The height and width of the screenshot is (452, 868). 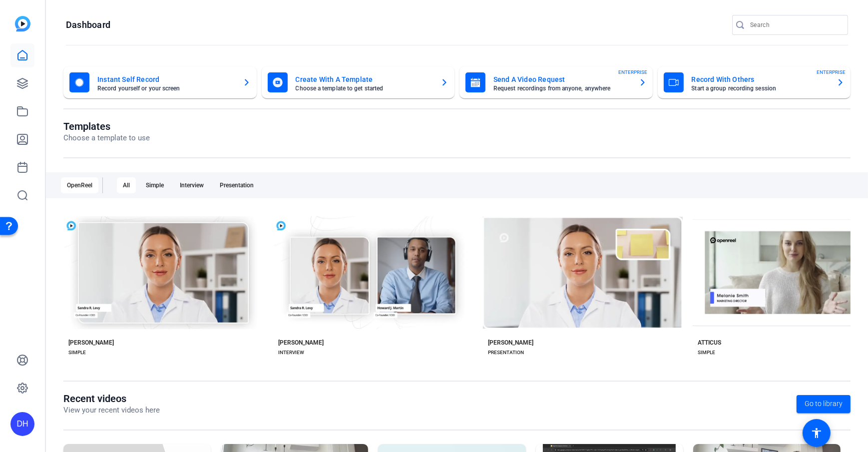 What do you see at coordinates (80, 185) in the screenshot?
I see `div: OpenReel` at bounding box center [80, 185].